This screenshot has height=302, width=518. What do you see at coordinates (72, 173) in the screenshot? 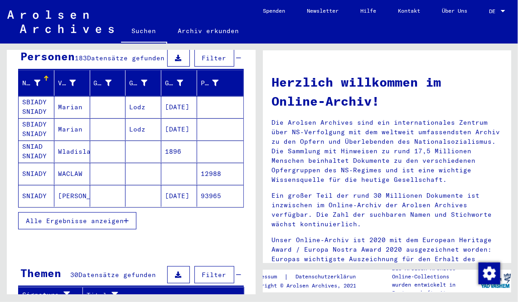
I see `mat-cell: WACLAW` at bounding box center [72, 173].